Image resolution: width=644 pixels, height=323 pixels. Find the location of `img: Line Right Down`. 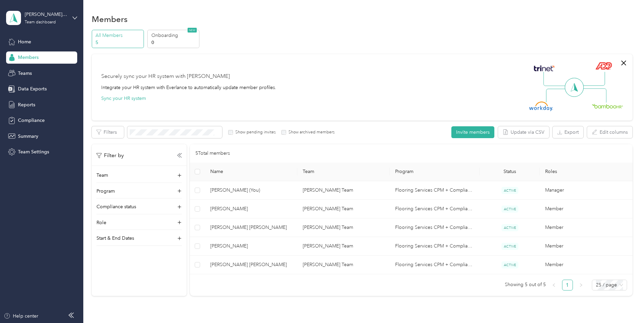

img: Line Right Down is located at coordinates (595, 95).